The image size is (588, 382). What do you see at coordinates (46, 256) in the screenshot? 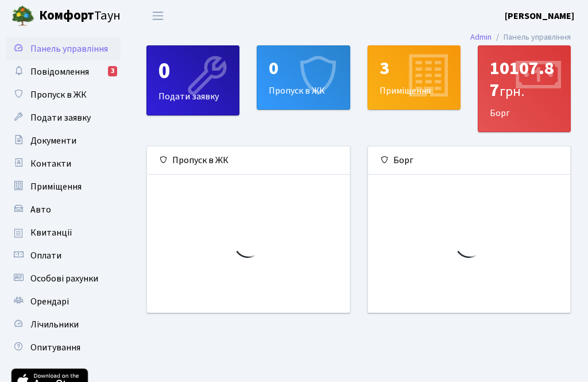
I see `span: Оплати` at bounding box center [46, 256].